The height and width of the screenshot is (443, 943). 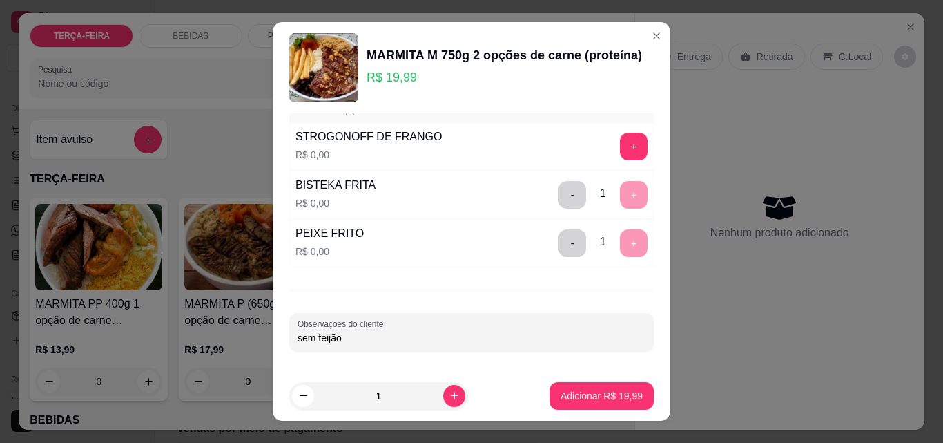 I want to click on p: R$ 19,99, so click(x=504, y=77).